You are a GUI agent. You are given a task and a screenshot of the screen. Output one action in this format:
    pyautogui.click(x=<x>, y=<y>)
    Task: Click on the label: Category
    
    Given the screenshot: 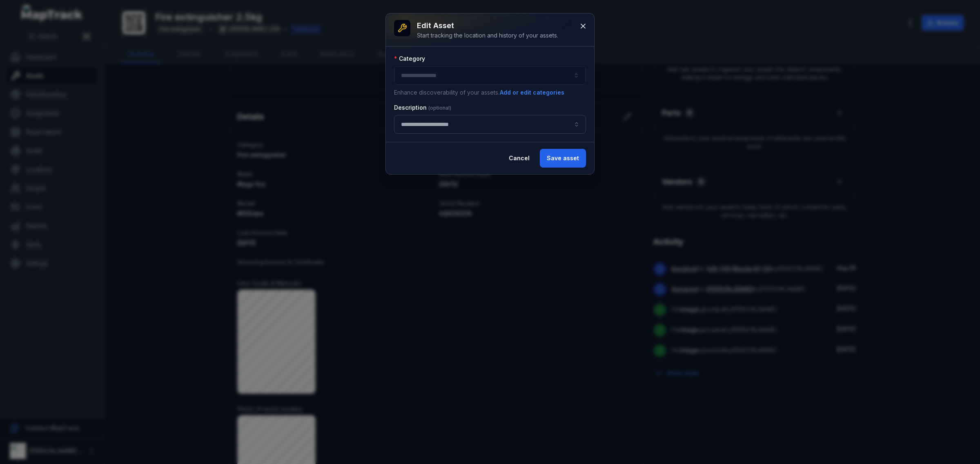 What is the action you would take?
    pyautogui.click(x=409, y=59)
    